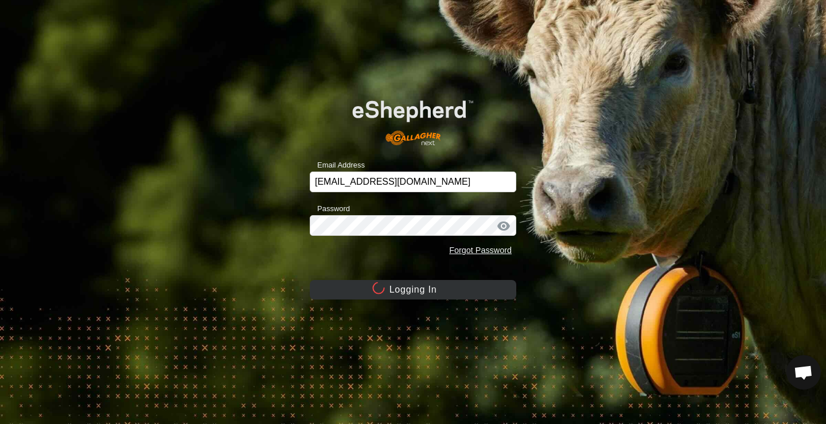  What do you see at coordinates (480, 250) in the screenshot?
I see `a: Forgot Password` at bounding box center [480, 250].